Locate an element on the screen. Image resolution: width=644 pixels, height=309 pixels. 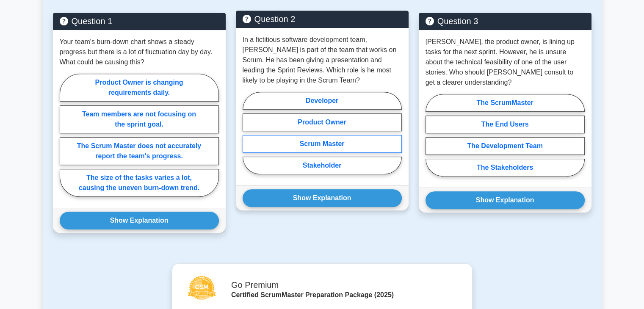
label: Scrum Master is located at coordinates (322, 144).